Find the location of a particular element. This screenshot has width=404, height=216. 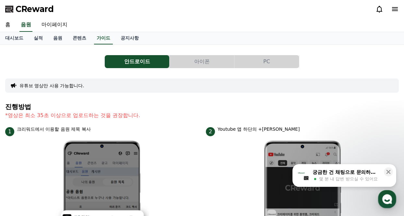

button: 유튜브 영상만 사용 가능합니다. is located at coordinates (52, 86).